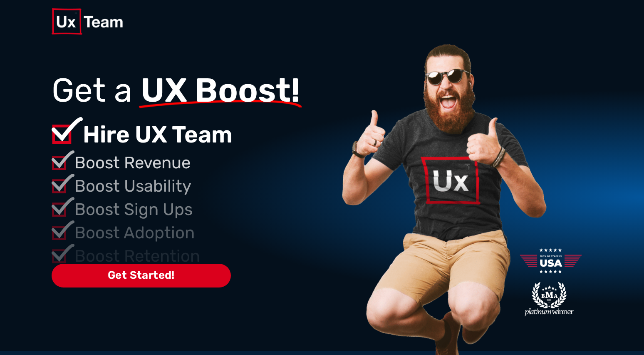  I want to click on p: Boost Adoption, so click(206, 233).